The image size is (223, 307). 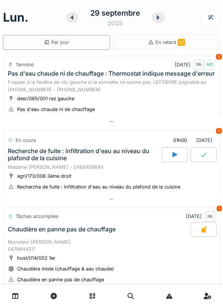 I want to click on div: 2, so click(x=219, y=131).